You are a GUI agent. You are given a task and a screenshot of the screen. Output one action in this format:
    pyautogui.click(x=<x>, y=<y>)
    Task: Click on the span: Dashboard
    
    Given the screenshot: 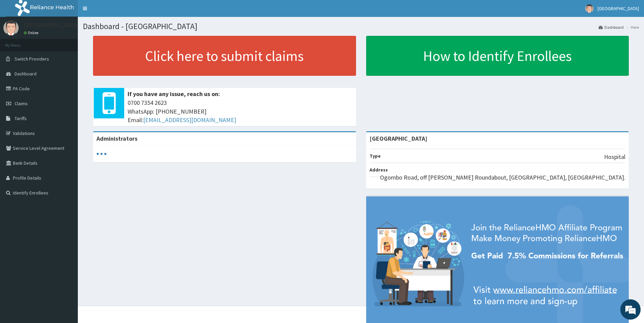 What is the action you would take?
    pyautogui.click(x=25, y=74)
    